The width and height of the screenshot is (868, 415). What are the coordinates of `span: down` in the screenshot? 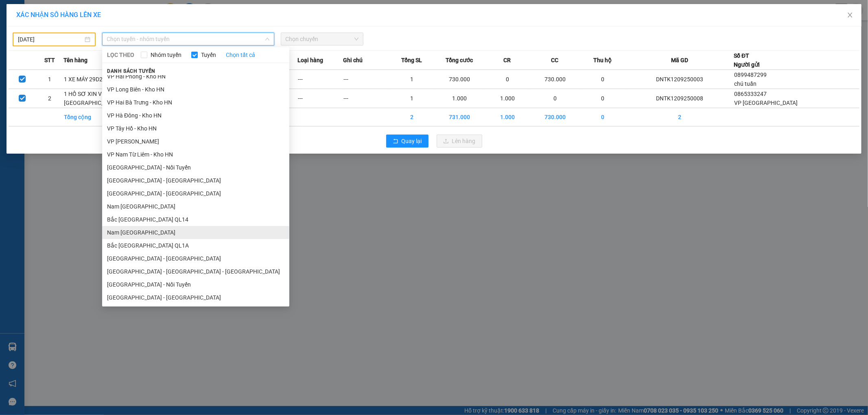 It's located at (267, 39).